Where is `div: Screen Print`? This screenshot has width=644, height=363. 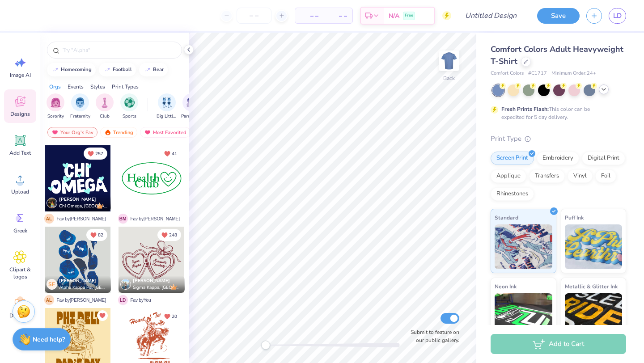 div: Screen Print is located at coordinates (512, 158).